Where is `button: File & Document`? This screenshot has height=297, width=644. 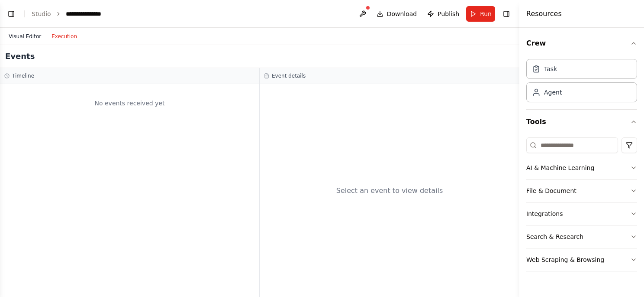 button: File & Document is located at coordinates (582, 191).